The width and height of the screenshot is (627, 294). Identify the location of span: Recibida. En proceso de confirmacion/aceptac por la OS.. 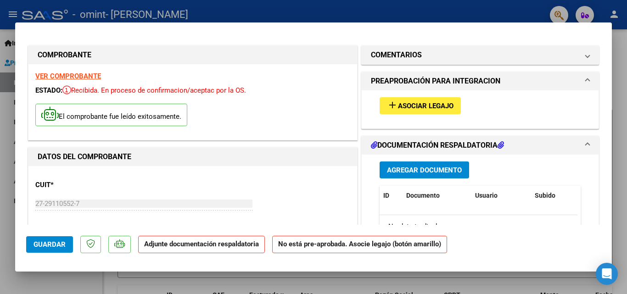
(154, 90).